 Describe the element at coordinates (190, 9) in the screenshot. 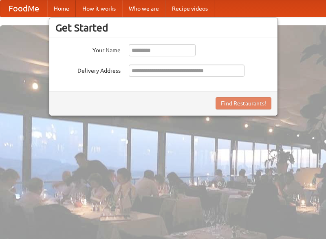

I see `a: Recipe videos` at that location.